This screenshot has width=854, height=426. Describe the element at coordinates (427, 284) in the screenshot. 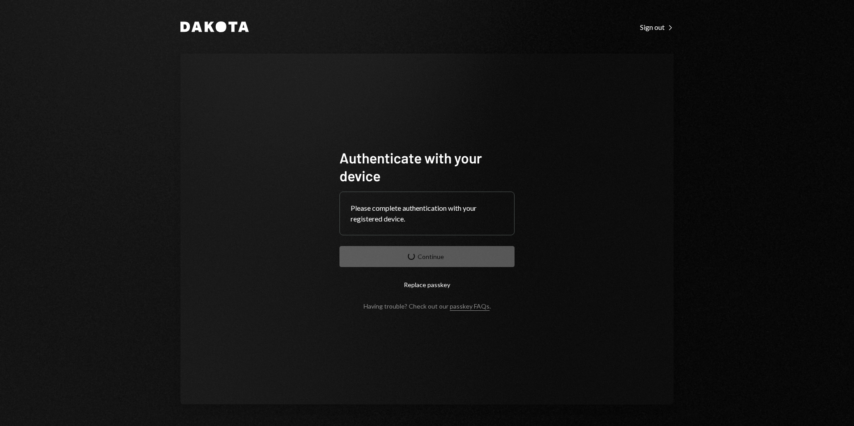

I see `button: Replace passkey` at that location.